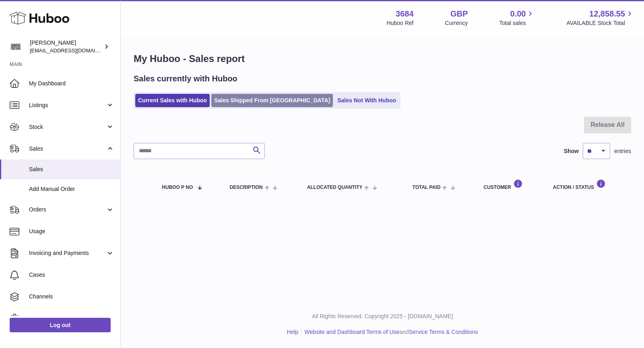 The image size is (644, 348). Describe the element at coordinates (246, 187) in the screenshot. I see `span: Description` at that location.